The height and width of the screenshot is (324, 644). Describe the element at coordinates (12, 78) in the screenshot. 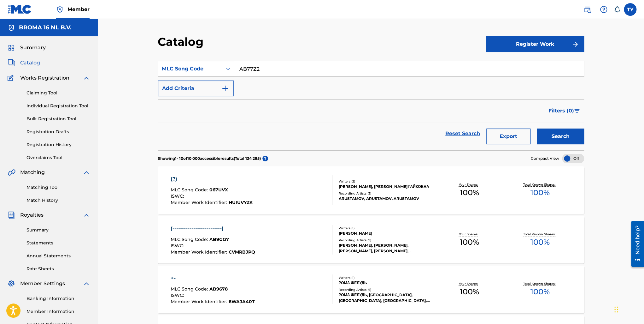

I see `img: Works Registration` at that location.